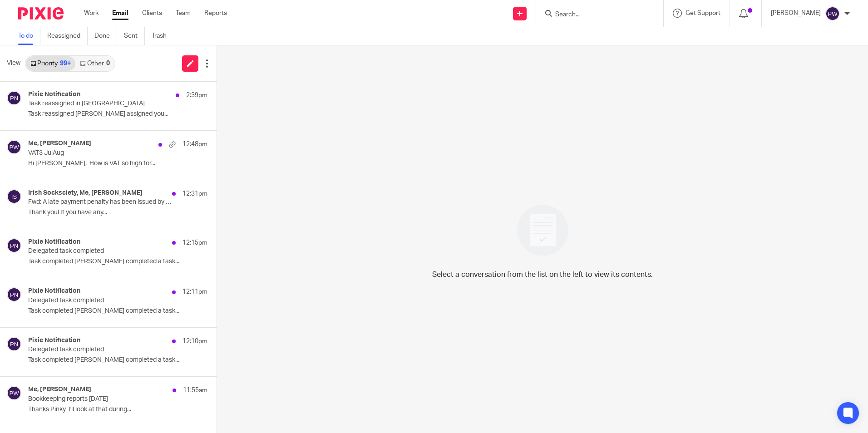 The height and width of the screenshot is (433, 868). Describe the element at coordinates (67, 36) in the screenshot. I see `a: Reassigned` at that location.